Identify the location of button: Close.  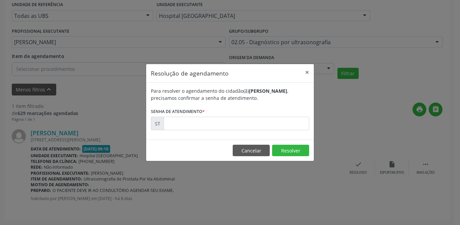
(307, 72).